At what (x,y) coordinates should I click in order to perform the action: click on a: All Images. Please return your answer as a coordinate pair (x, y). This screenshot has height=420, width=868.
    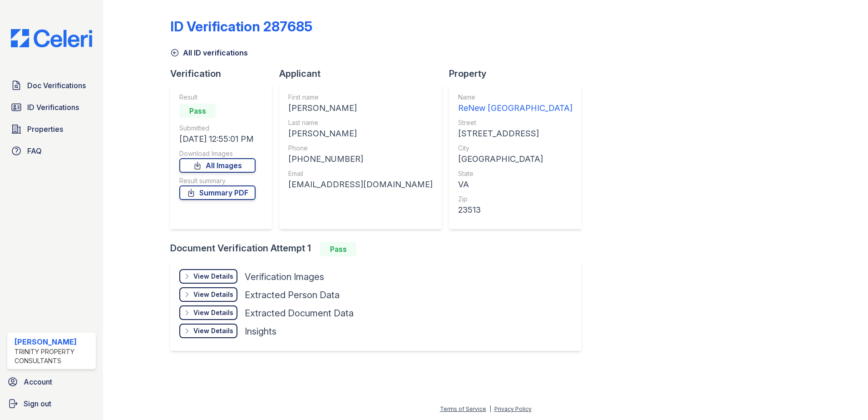
    Looking at the image, I should click on (217, 165).